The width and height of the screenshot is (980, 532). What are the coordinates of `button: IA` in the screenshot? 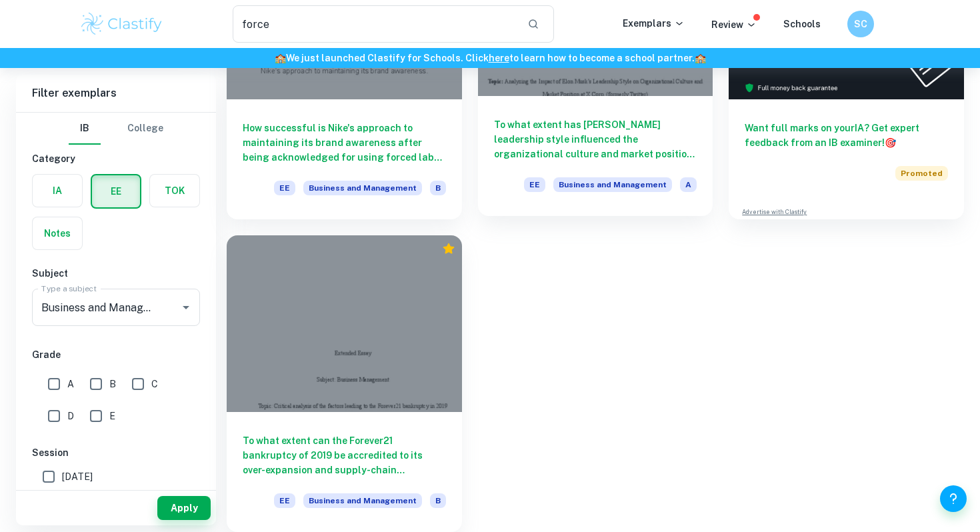 It's located at (57, 191).